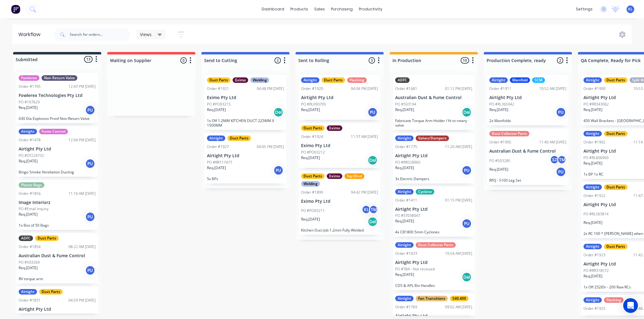 This screenshot has height=319, width=644. What do you see at coordinates (500, 161) in the screenshot?
I see `p: PO #503285` at bounding box center [500, 161].